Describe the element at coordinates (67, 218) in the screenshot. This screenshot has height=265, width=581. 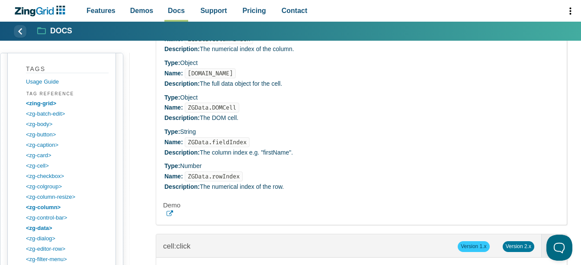
I see `a: <zg-control-bar>` at that location.